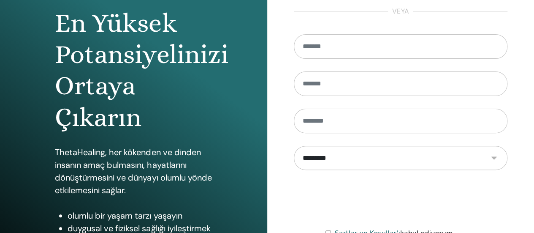 The height and width of the screenshot is (233, 534). Describe the element at coordinates (133, 171) in the screenshot. I see `font: ThetaHealing, her kökenden ve dinden insanın amaç bulmasını, hayatlarını dönüştürmesini ve dünyay...` at that location.